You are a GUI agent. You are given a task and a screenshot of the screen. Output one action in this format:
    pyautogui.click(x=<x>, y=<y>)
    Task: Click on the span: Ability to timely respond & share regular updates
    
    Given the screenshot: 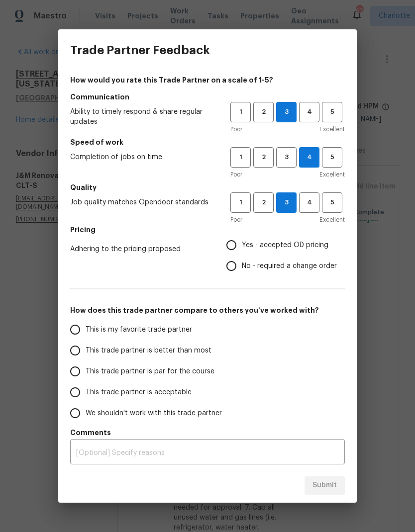 What is the action you would take?
    pyautogui.click(x=142, y=117)
    